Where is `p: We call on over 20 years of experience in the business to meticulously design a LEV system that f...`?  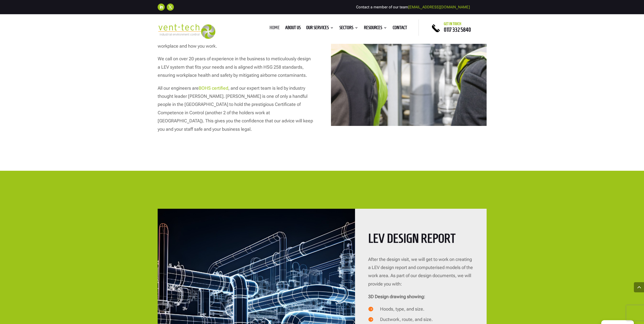
p: We call on over 20 years of experience in the business to meticulously design a LEV system that f... is located at coordinates (235, 69).